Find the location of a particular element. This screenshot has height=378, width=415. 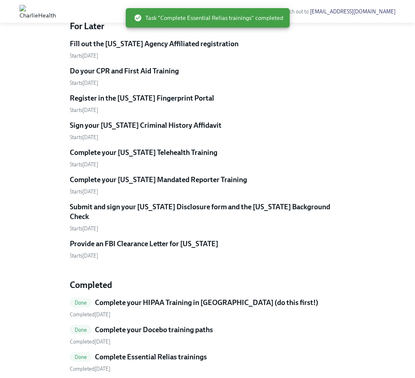

span: Friday, September 12th 2025, 10:00 am is located at coordinates (84, 229).